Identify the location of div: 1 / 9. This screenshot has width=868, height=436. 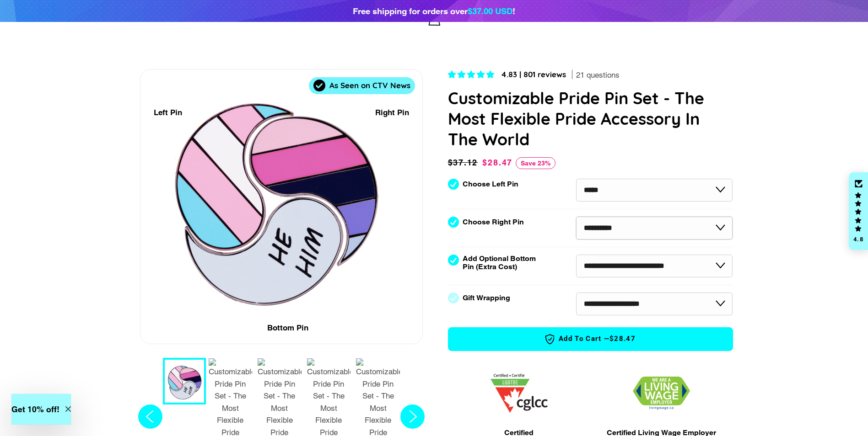
(281, 206).